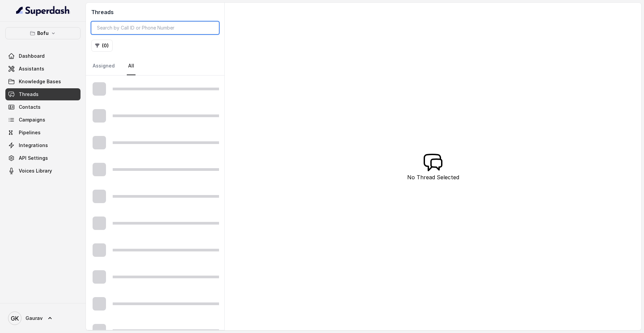 This screenshot has width=644, height=333. I want to click on span: API Settings, so click(33, 158).